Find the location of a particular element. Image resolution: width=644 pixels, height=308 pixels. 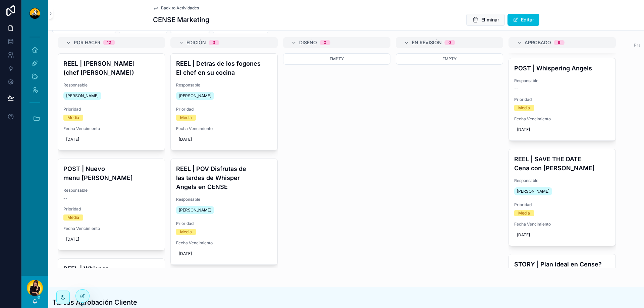

h4: REEL | POV Disfrutas de las tardes de Whisper Angels en CENSE is located at coordinates (224, 178).